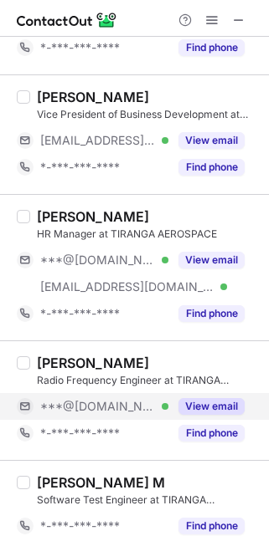  I want to click on div: Radio Frequency Engineer at TIRANGA AEROSPACE, so click(147, 381).